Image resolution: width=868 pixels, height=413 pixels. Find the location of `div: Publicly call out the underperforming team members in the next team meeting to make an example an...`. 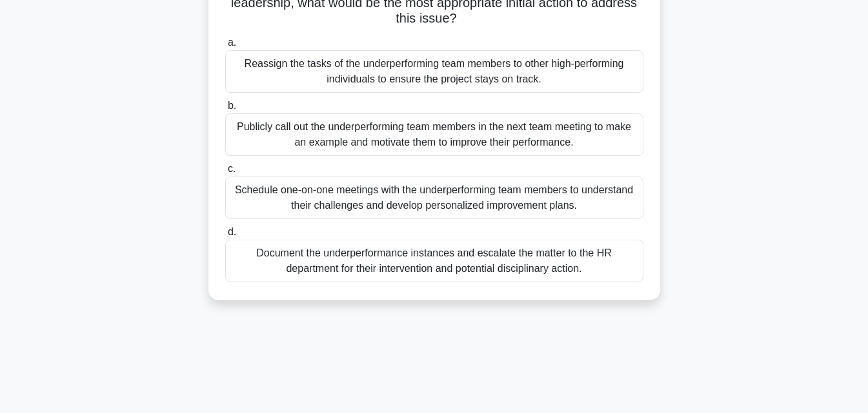

div: Publicly call out the underperforming team members in the next team meeting to make an example an... is located at coordinates (434, 135).